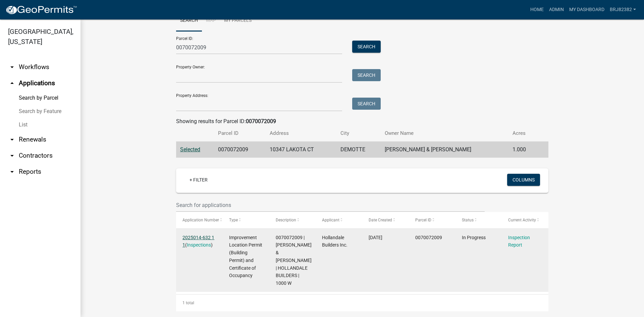  I want to click on span: Hollandale Builders Inc., so click(334, 241).